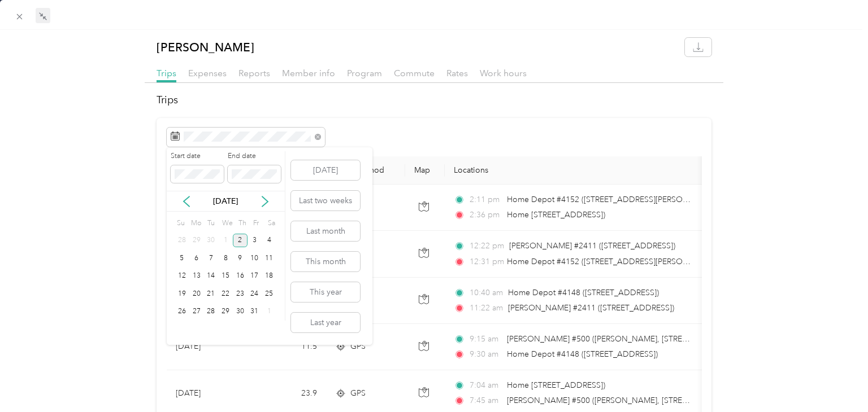 The image size is (868, 412). What do you see at coordinates (180, 224) in the screenshot?
I see `div: Su` at bounding box center [180, 224].